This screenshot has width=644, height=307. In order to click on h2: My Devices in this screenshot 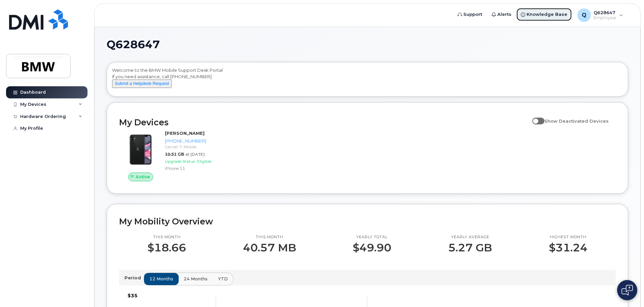, I will do `click(324, 122)`.